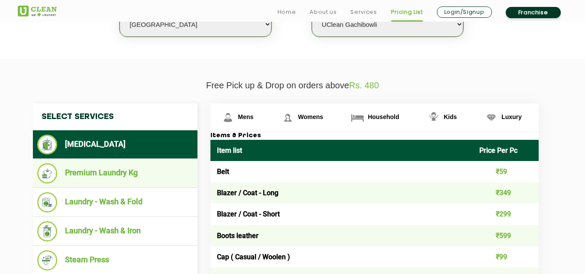 The width and height of the screenshot is (585, 274). Describe the element at coordinates (311, 117) in the screenshot. I see `span: Womens` at that location.